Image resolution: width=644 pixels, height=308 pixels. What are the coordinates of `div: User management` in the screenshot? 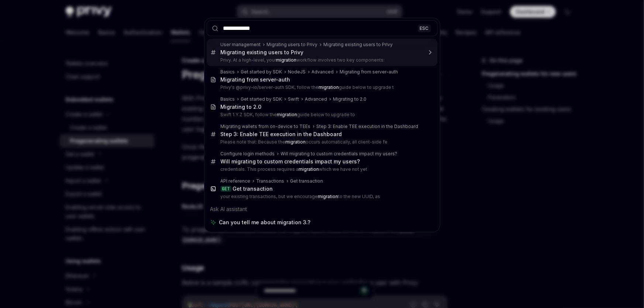 It's located at (241, 44).